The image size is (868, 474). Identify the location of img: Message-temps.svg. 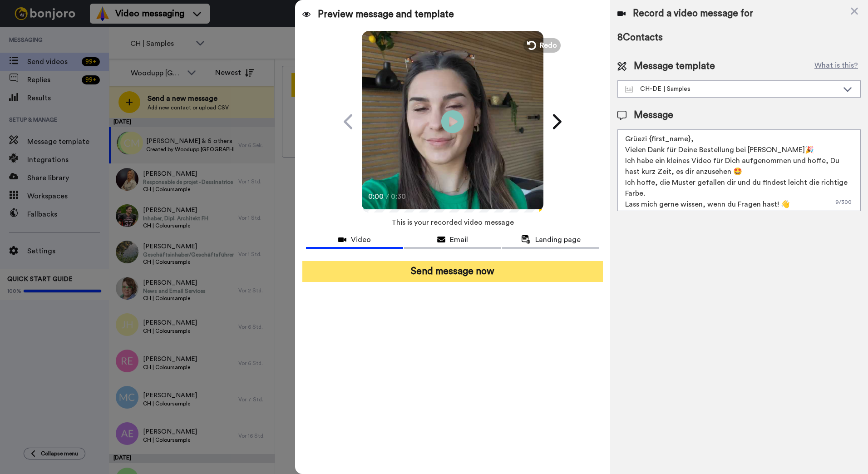
(628, 90).